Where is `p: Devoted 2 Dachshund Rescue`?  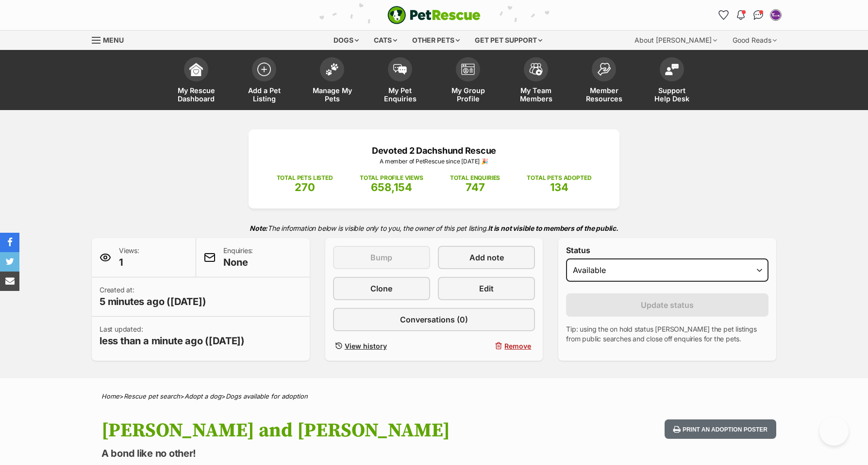 p: Devoted 2 Dachshund Rescue is located at coordinates (434, 150).